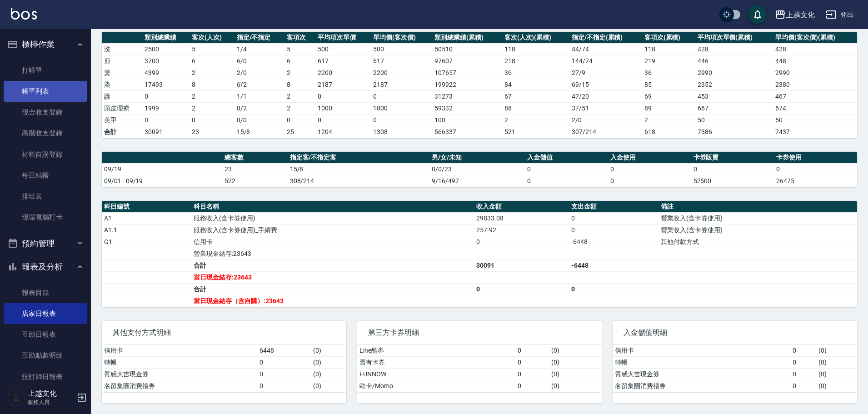 The image size is (868, 414). I want to click on td: 29833.08, so click(521, 218).